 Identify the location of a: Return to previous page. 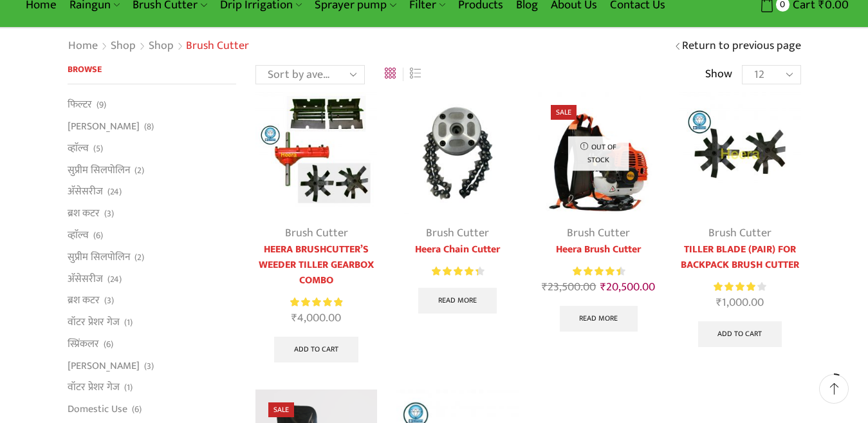
(741, 46).